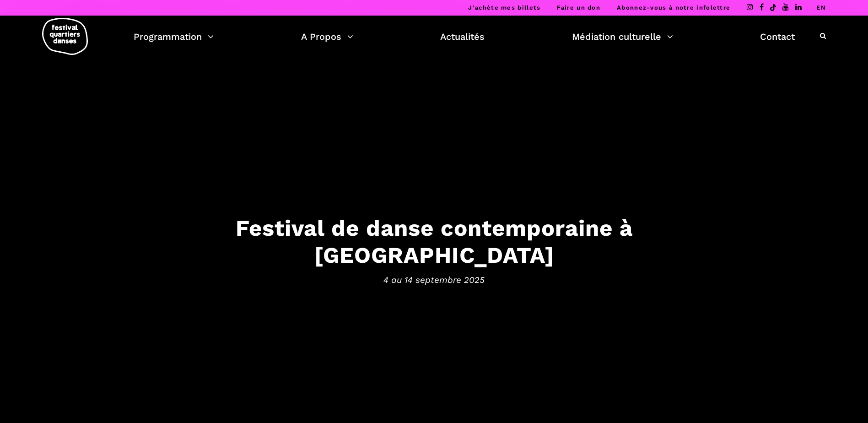 The image size is (868, 423). What do you see at coordinates (434, 280) in the screenshot?
I see `span: 4 au 14 septembre 2025` at bounding box center [434, 280].